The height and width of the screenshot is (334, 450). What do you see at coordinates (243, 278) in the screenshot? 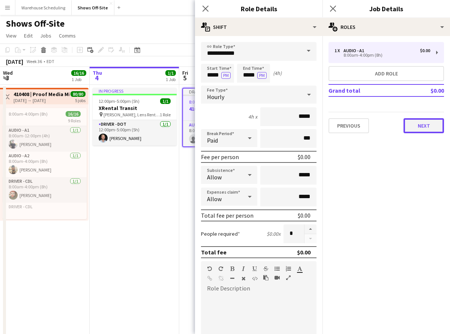
I see `button: Clear Formatting` at bounding box center [243, 278].